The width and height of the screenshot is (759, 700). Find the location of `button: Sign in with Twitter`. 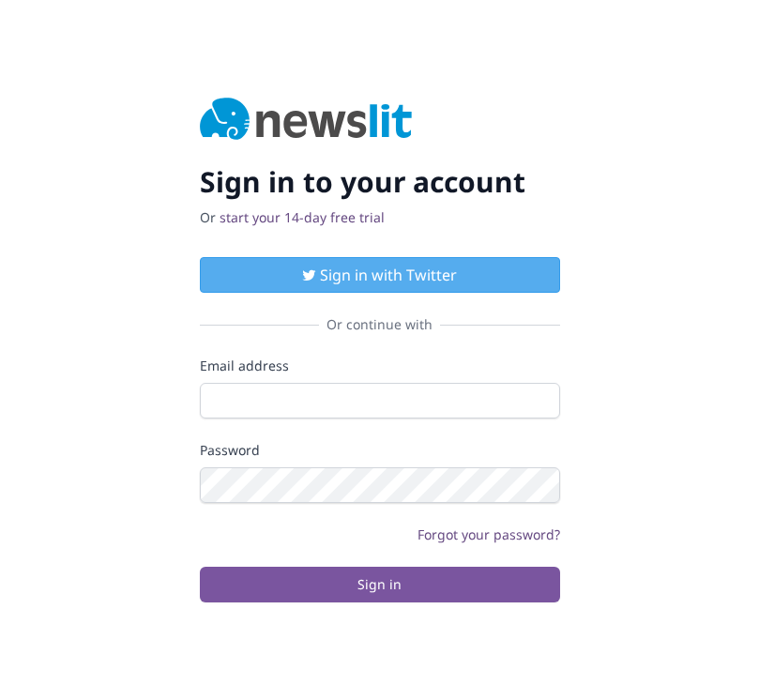

button: Sign in with Twitter is located at coordinates (380, 274).